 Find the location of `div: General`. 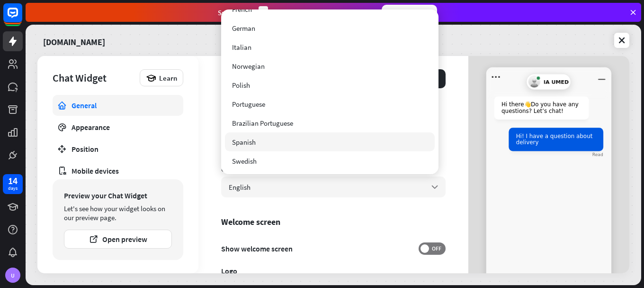

div: General is located at coordinates (118, 105).